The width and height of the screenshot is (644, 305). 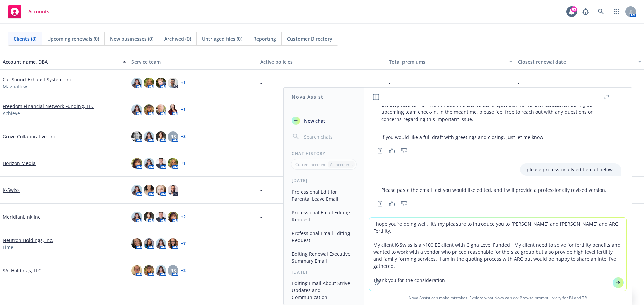 What do you see at coordinates (73, 39) in the screenshot?
I see `span: Upcoming renewals (0)` at bounding box center [73, 39].